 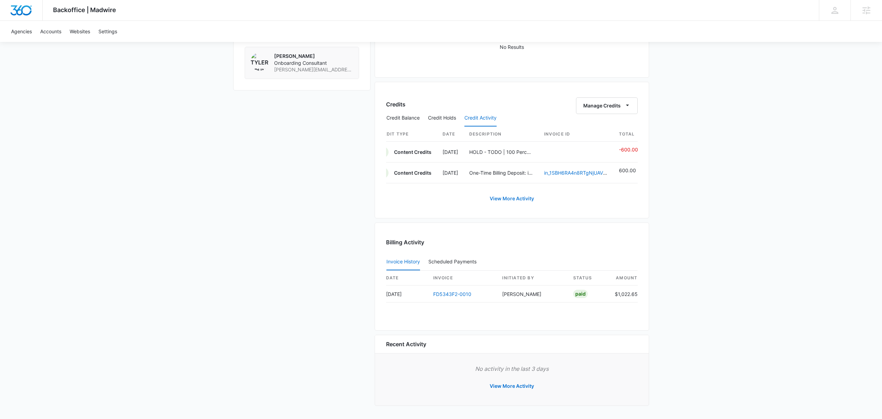 What do you see at coordinates (21, 31) in the screenshot?
I see `a: Agencies` at bounding box center [21, 31].